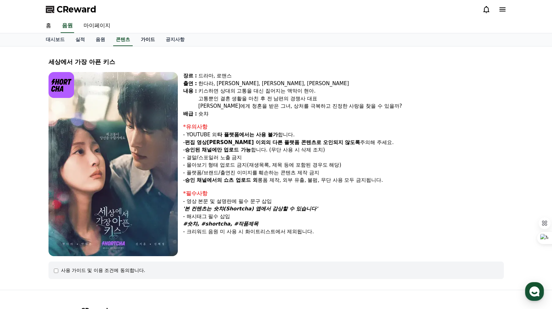 Image resolution: width=552 pixels, height=309 pixels. Describe the element at coordinates (113, 164) in the screenshot. I see `img: video` at that location.